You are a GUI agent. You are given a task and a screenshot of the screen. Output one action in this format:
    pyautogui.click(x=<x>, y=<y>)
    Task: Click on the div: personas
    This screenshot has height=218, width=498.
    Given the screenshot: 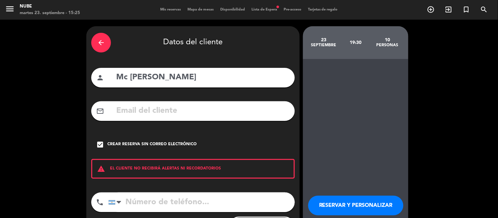 What is the action you would take?
    pyautogui.click(x=388, y=45)
    